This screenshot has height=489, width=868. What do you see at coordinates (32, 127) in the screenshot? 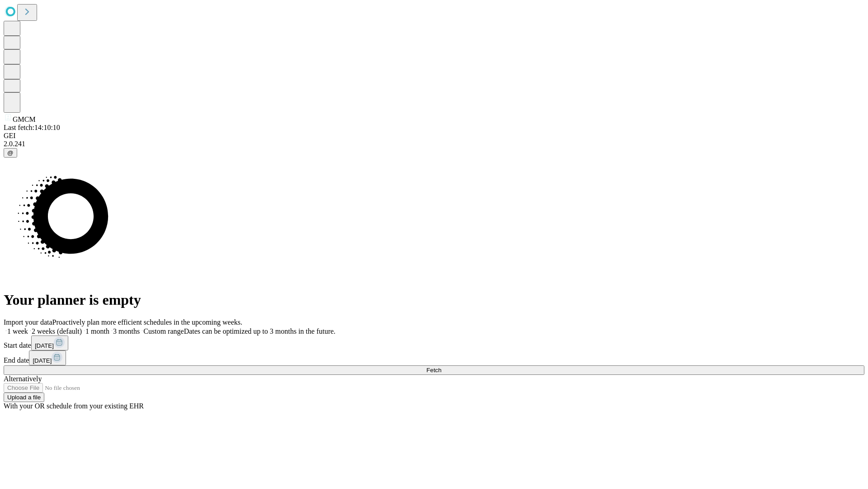
I see `span: Last fetch: 14:10:10` at bounding box center [32, 127].